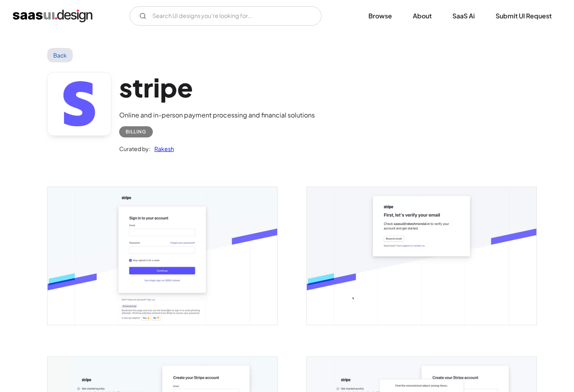 The height and width of the screenshot is (392, 574). What do you see at coordinates (162, 256) in the screenshot?
I see `img: 6629df5686f2cb267eb03ba8_Sign%20In.jpg` at bounding box center [162, 256].